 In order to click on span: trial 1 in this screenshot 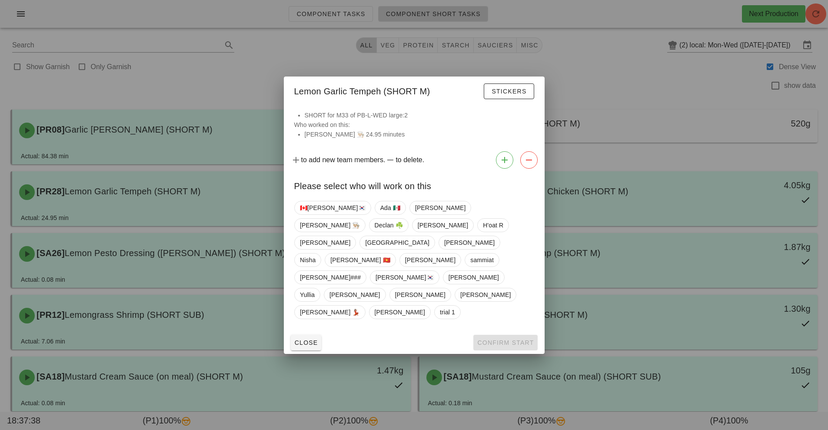, I will do `click(447, 312)`.